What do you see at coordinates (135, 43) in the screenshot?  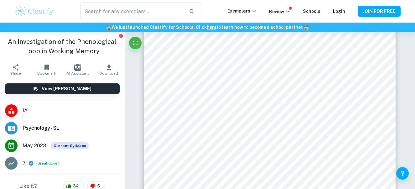 I see `button: Fullscreen` at bounding box center [135, 43].